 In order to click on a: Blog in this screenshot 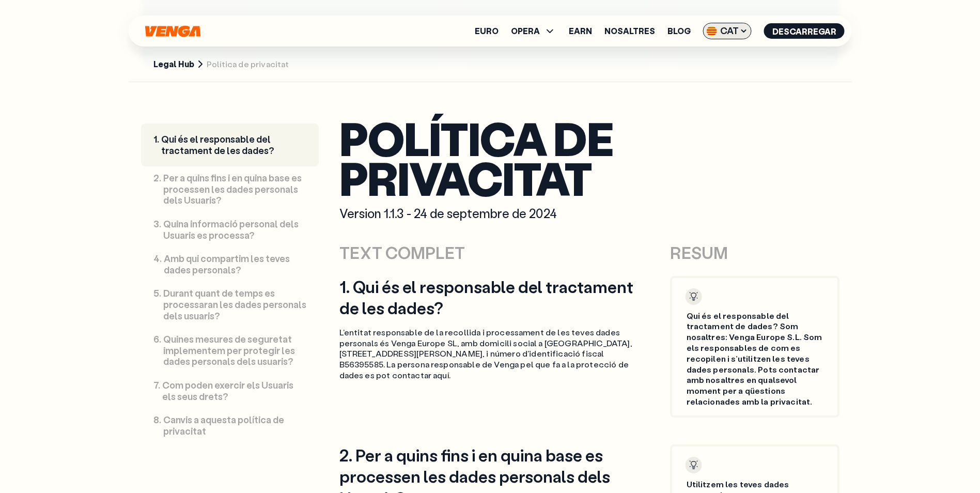, I will do `click(679, 31)`.